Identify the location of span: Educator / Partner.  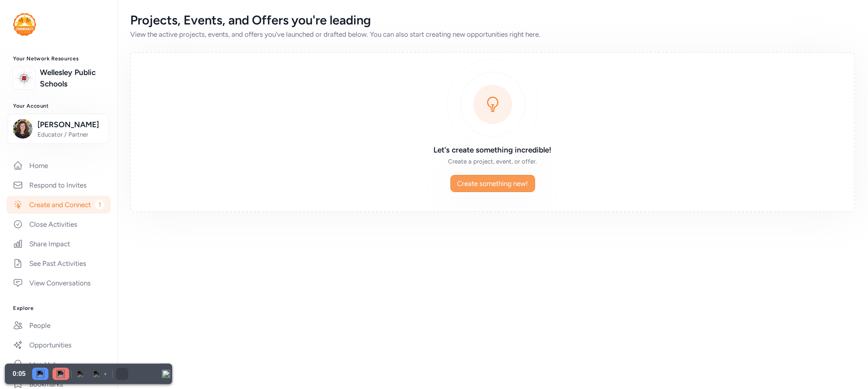
(70, 134).